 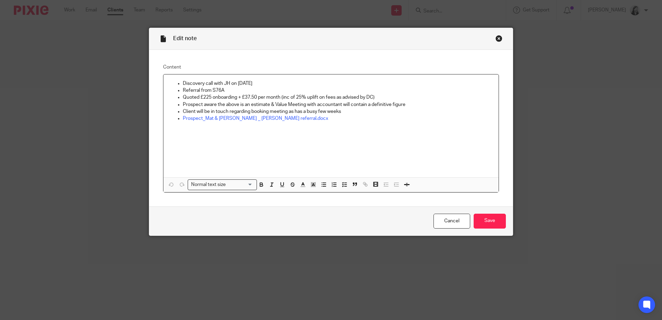 I want to click on p: Client will be in touch regarding booking meeting as has a busy few weeks, so click(x=338, y=112).